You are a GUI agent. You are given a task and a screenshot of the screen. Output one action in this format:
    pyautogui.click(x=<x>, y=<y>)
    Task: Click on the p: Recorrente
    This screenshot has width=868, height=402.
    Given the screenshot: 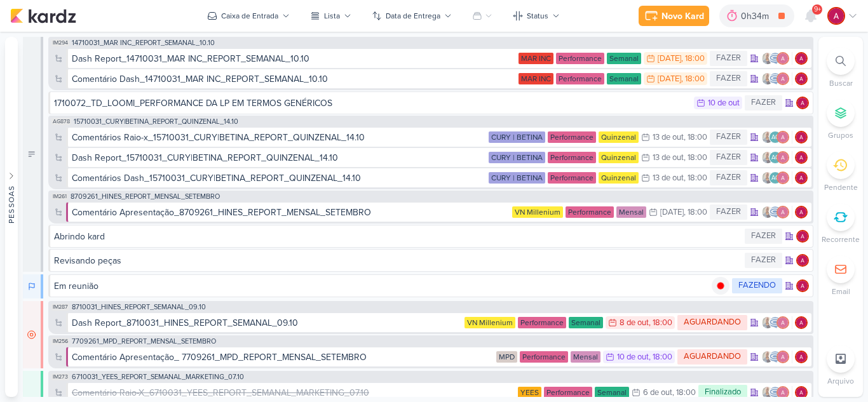 What is the action you would take?
    pyautogui.click(x=841, y=240)
    